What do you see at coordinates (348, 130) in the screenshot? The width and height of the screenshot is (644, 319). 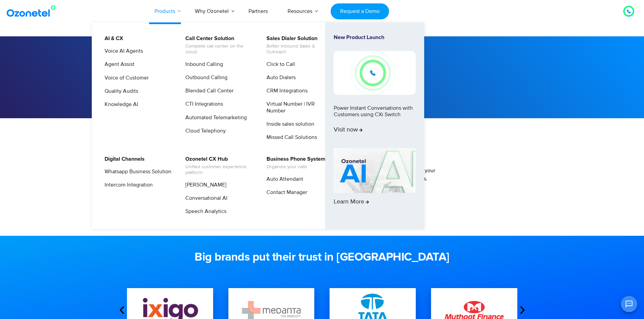 I see `span: Visit now` at bounding box center [348, 130].